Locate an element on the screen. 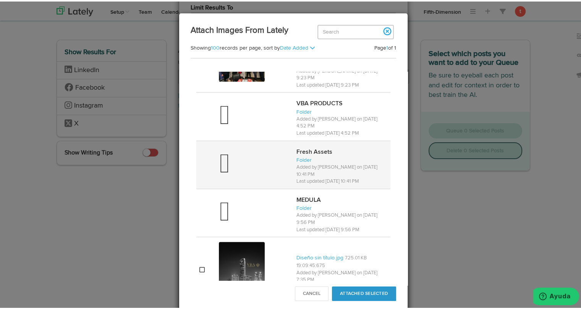 Image resolution: width=581 pixels, height=309 pixels. img: lQJrK7QqT7E0H0FdYK7Y is located at coordinates (242, 269).